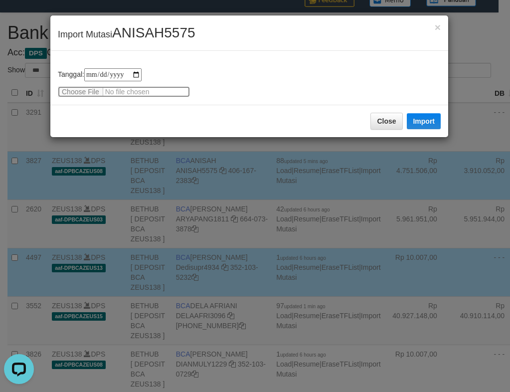  What do you see at coordinates (424, 121) in the screenshot?
I see `button: Import` at bounding box center [424, 121].